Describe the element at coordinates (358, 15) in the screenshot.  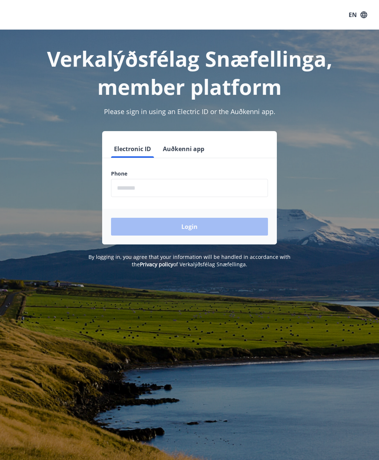
I see `button: EN` at that location.